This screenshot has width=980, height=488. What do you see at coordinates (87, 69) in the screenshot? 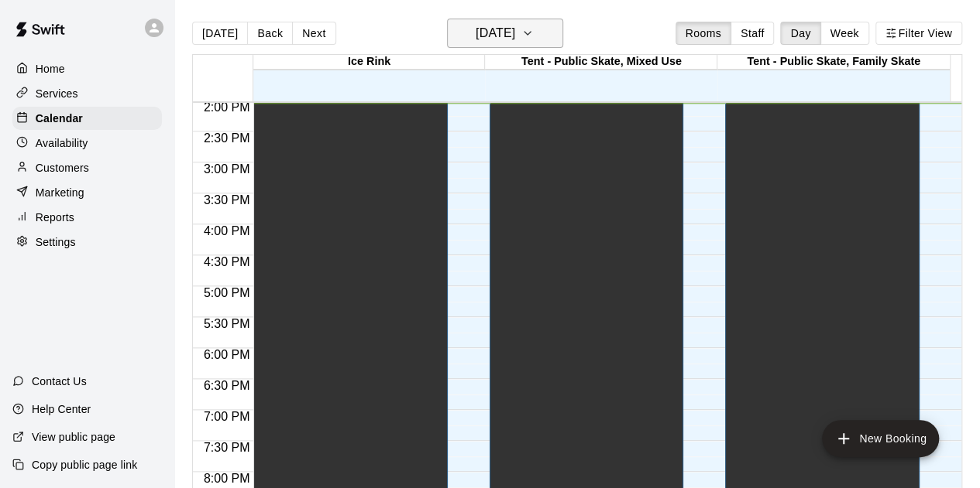
I see `a: Home` at bounding box center [87, 69].